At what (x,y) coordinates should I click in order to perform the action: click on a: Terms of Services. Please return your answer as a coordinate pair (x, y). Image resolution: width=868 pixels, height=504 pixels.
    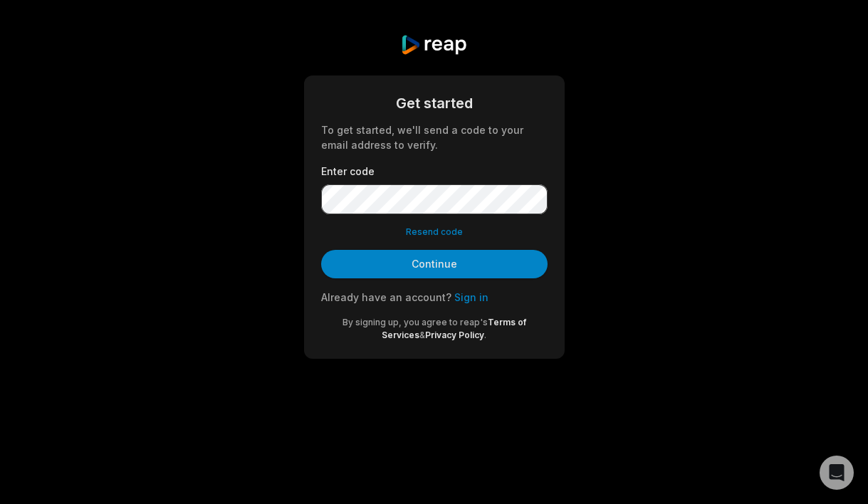
    Looking at the image, I should click on (454, 328).